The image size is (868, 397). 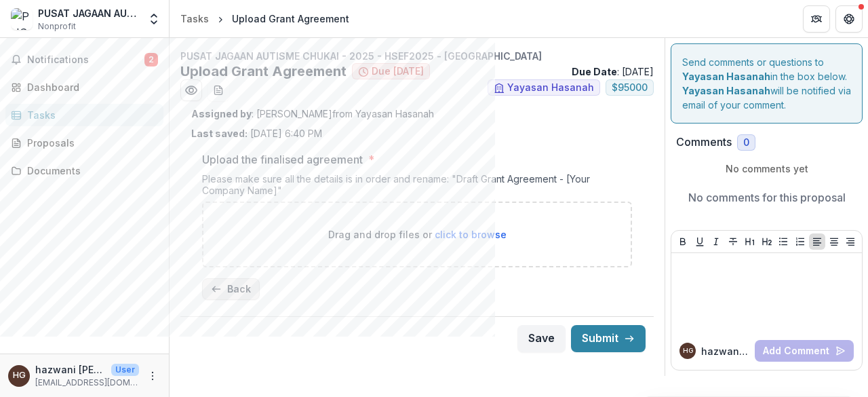 What do you see at coordinates (705, 142) in the screenshot?
I see `h2: Comments` at bounding box center [705, 142].